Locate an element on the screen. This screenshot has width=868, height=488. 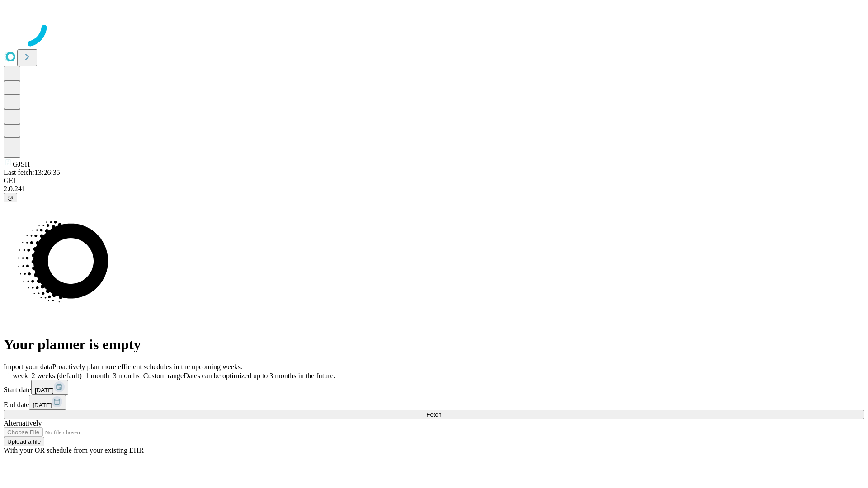
span: Import your data is located at coordinates (28, 366).